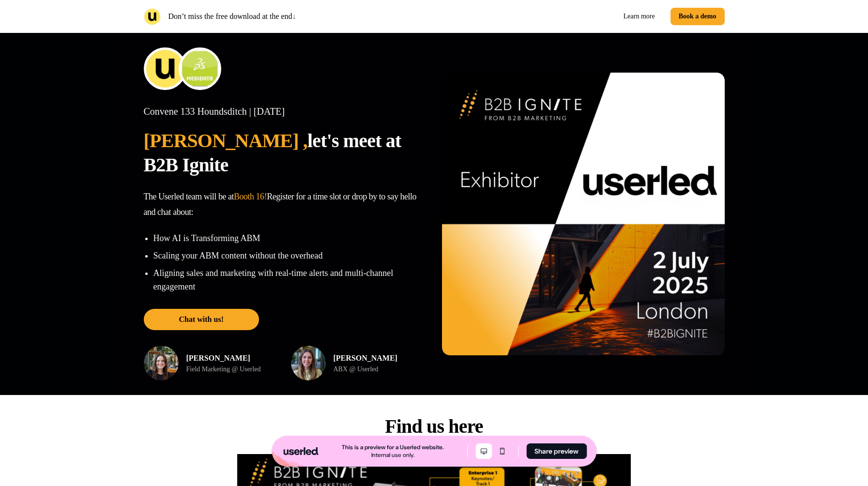 This screenshot has height=486, width=868. What do you see at coordinates (502, 451) in the screenshot?
I see `button: Mobile mode` at bounding box center [502, 451].